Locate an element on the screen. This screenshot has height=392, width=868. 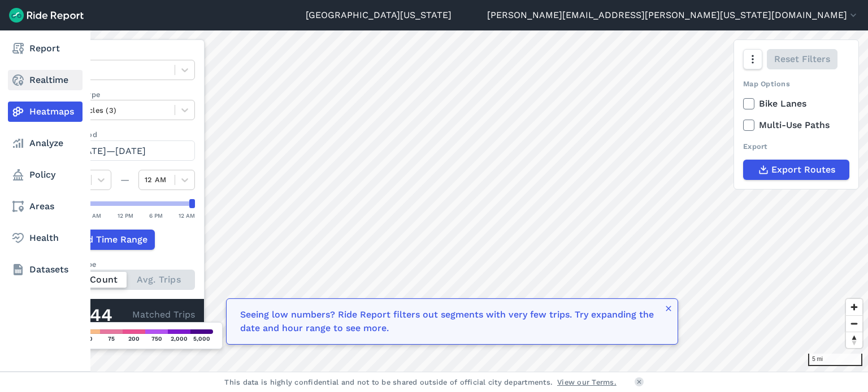
div: 12 AM is located at coordinates (186, 216).